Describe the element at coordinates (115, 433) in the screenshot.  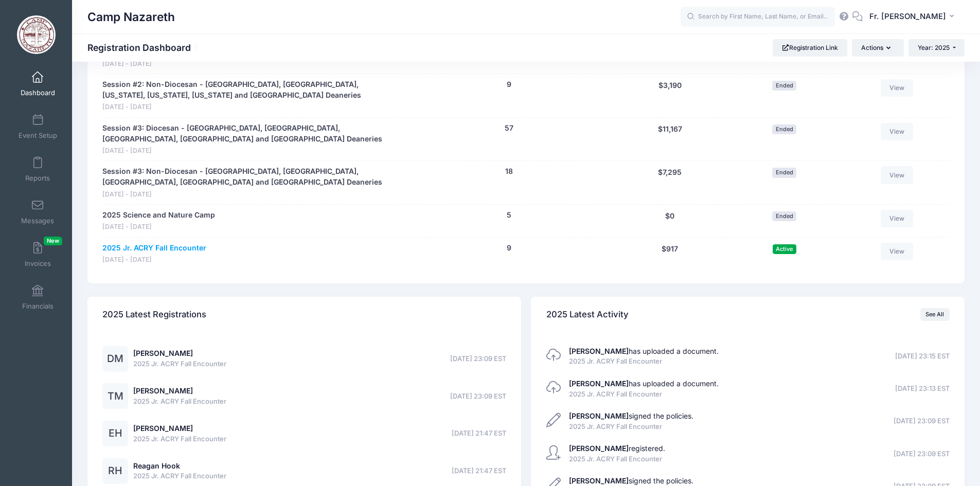
I see `a: EH` at that location.